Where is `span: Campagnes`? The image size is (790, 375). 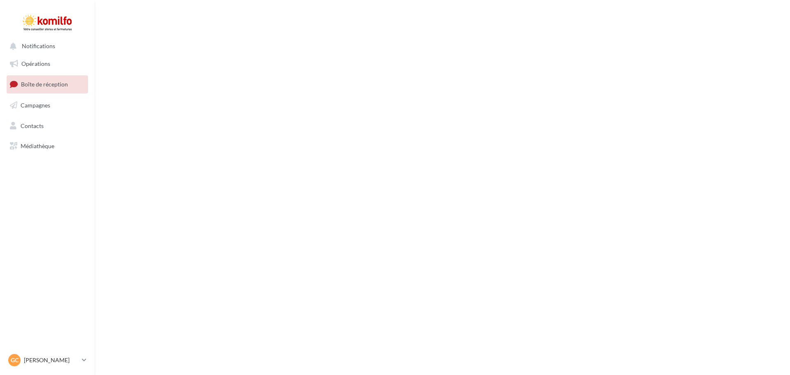
span: Campagnes is located at coordinates (35, 105).